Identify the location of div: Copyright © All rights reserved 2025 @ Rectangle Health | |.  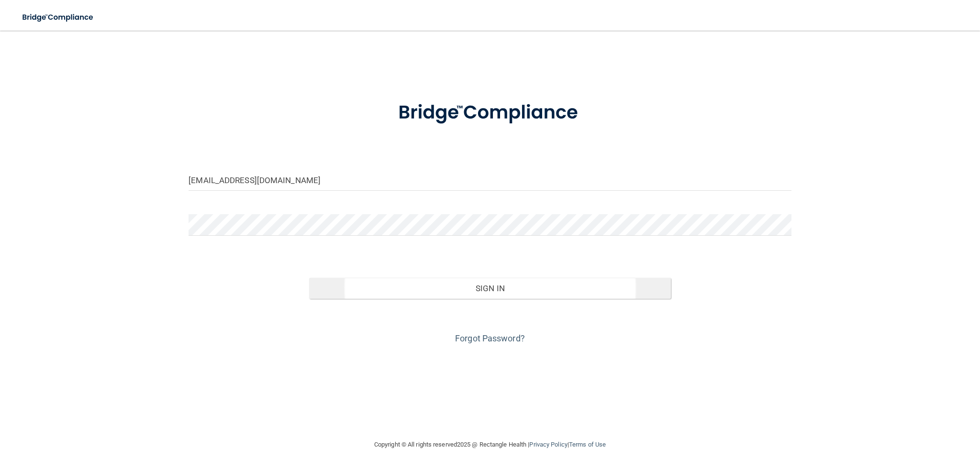
(490, 445).